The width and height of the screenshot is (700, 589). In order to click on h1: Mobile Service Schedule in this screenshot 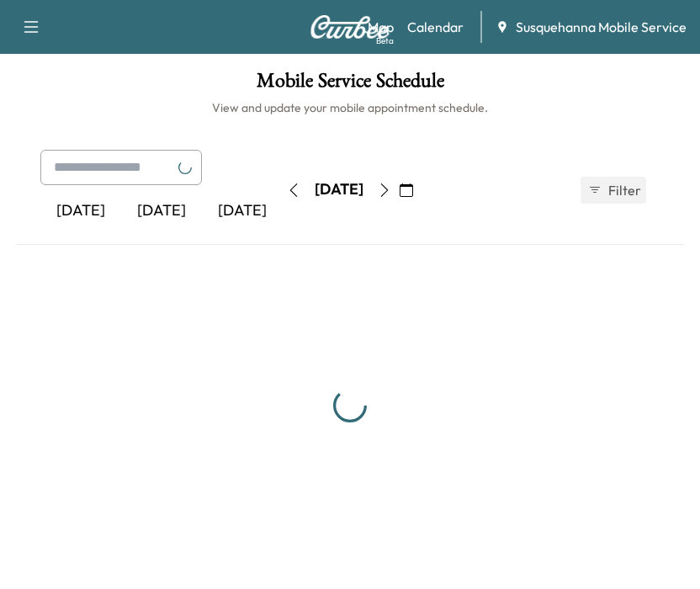, I will do `click(350, 85)`.